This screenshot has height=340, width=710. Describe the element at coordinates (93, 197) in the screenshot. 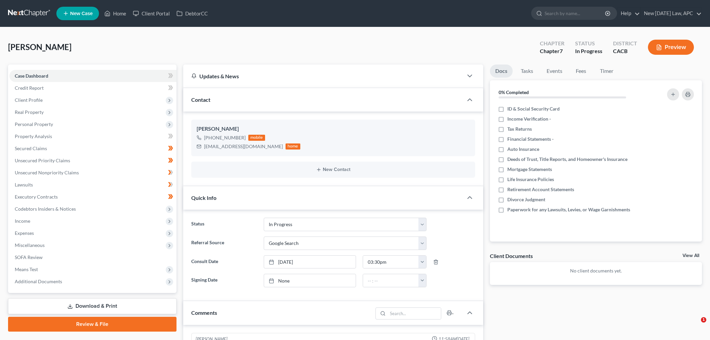

I see `a: Executory Contracts` at that location.